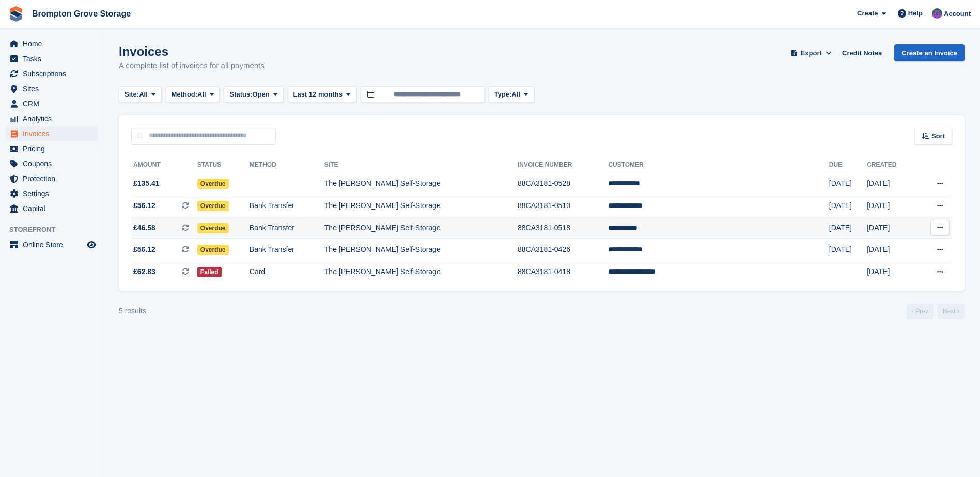 The height and width of the screenshot is (477, 980). I want to click on a: Brompton Grove Storage, so click(82, 14).